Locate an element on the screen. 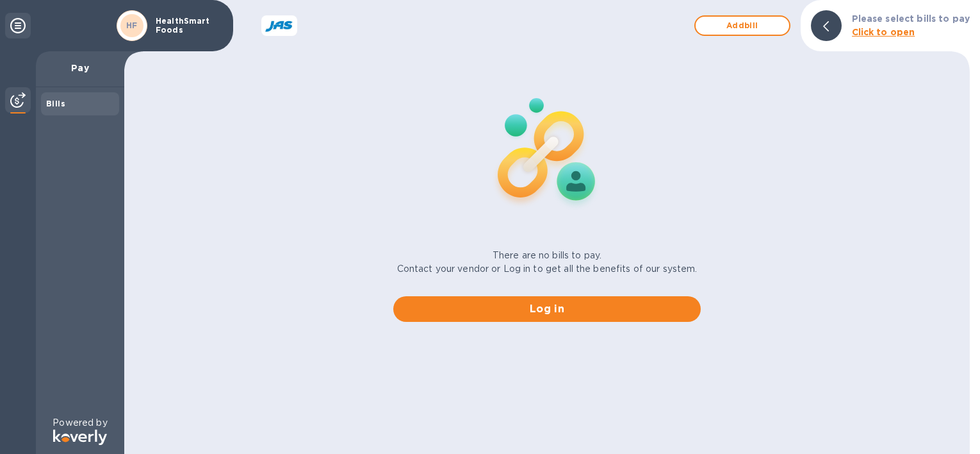 The width and height of the screenshot is (980, 454). button: Addbill is located at coordinates (743, 26).